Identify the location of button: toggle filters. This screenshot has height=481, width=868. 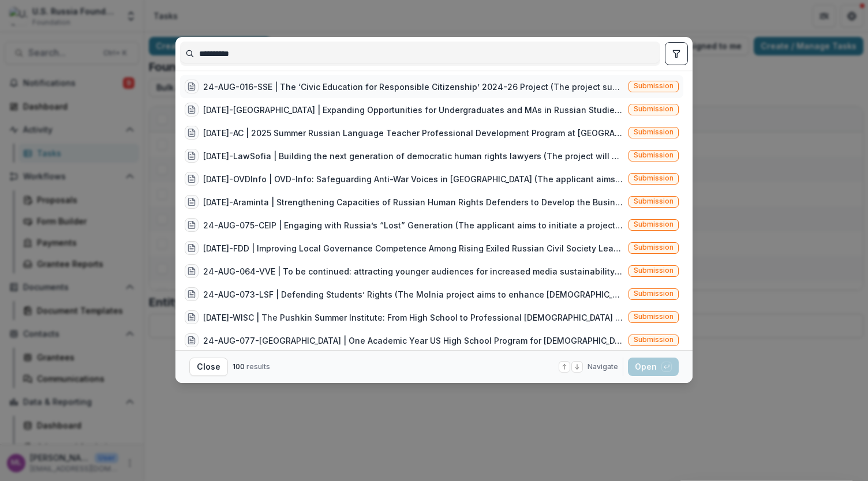
(676, 53).